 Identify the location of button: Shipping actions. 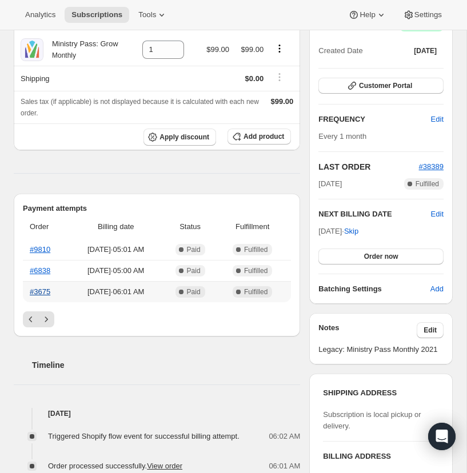
(280, 77).